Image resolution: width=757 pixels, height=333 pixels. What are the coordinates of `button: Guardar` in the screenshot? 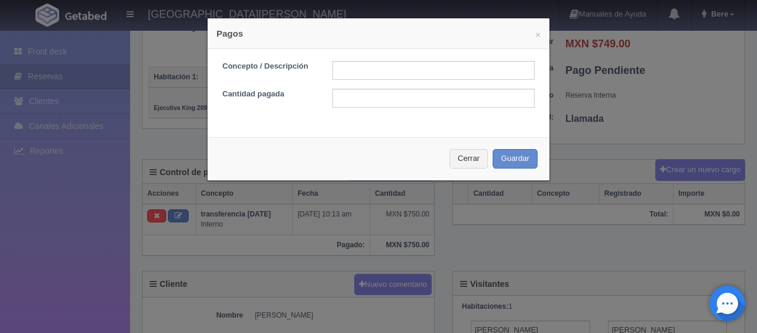 It's located at (515, 158).